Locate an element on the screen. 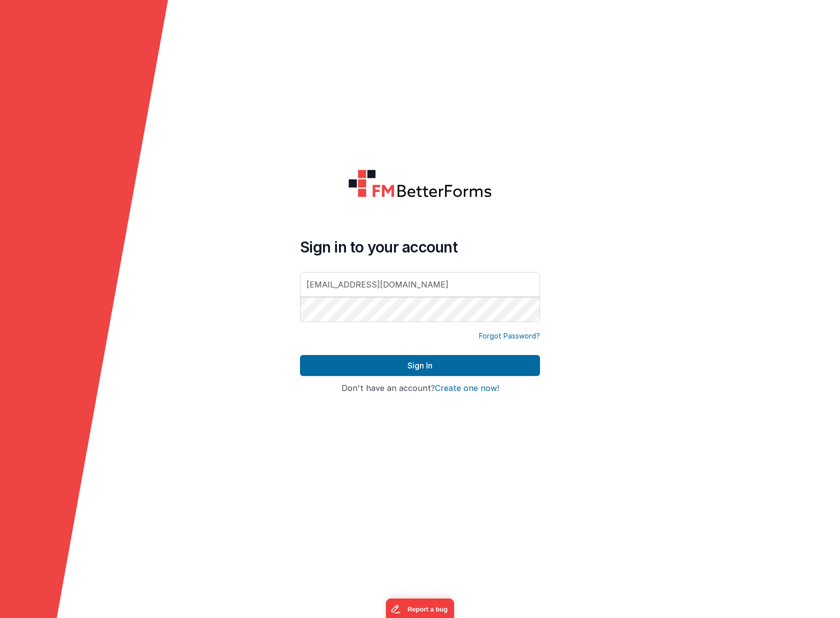 Image resolution: width=840 pixels, height=618 pixels. button: Sign In is located at coordinates (420, 365).